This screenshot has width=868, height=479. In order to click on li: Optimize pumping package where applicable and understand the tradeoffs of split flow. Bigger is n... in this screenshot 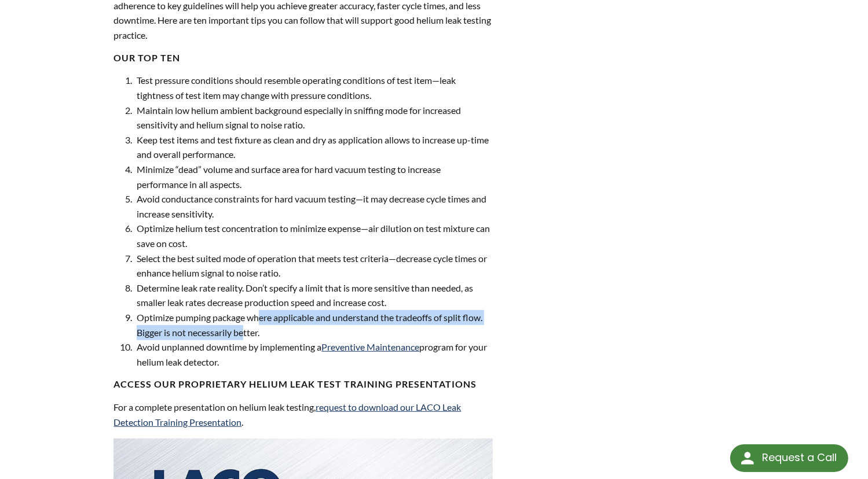, I will do `click(313, 325)`.